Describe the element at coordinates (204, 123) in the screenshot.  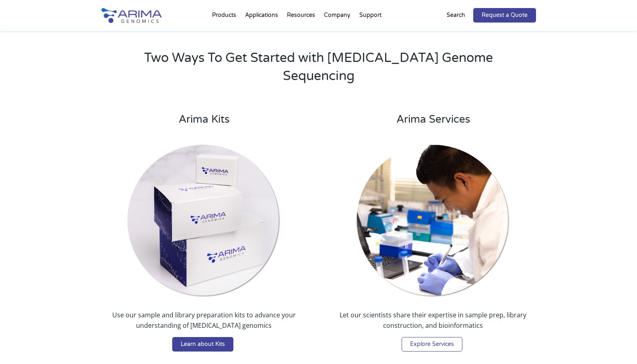
I see `h3: Arima Kits` at that location.